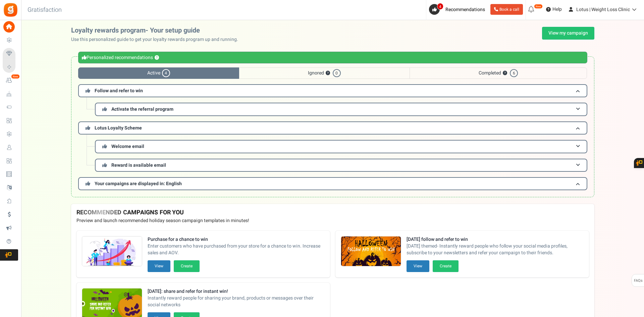  I want to click on span: Your campaigns are displayed in: English, so click(138, 183).